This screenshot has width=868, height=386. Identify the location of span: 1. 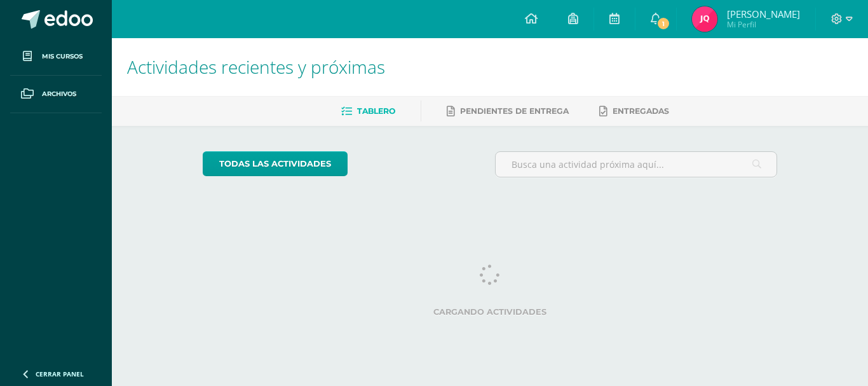
(662, 24).